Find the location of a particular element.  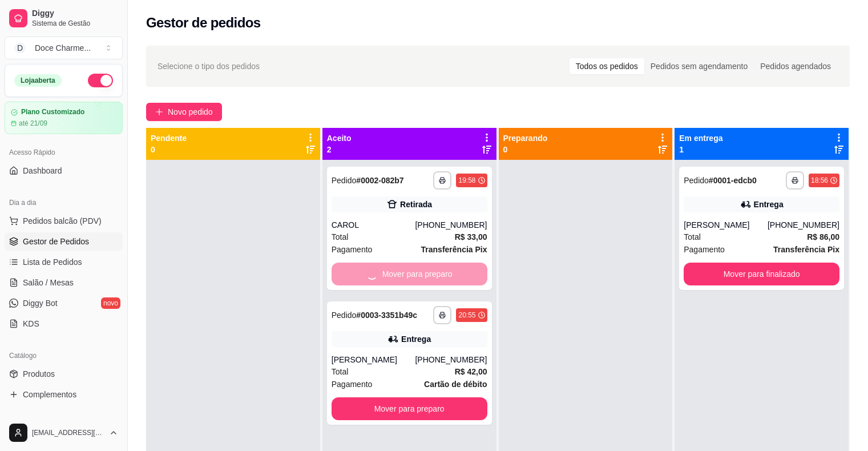

p: Preparando is located at coordinates (525, 138).